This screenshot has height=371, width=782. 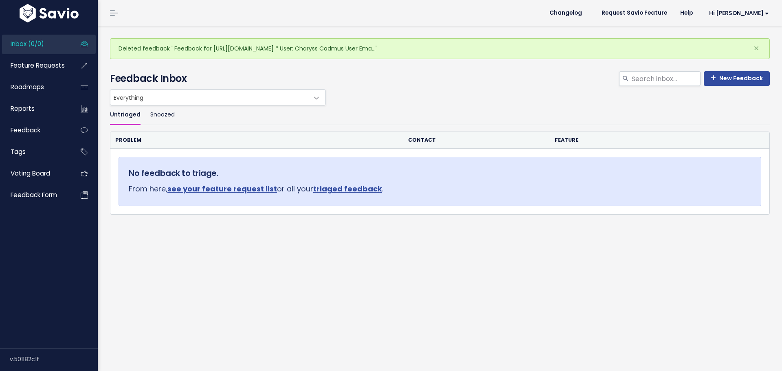 I want to click on h4: Feedback Inbox, so click(x=440, y=79).